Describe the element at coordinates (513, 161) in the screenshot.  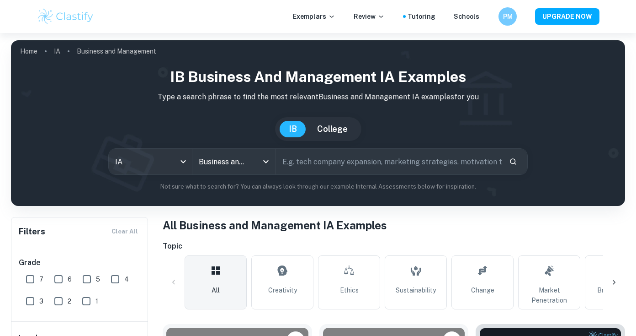
I see `button: Search` at that location.